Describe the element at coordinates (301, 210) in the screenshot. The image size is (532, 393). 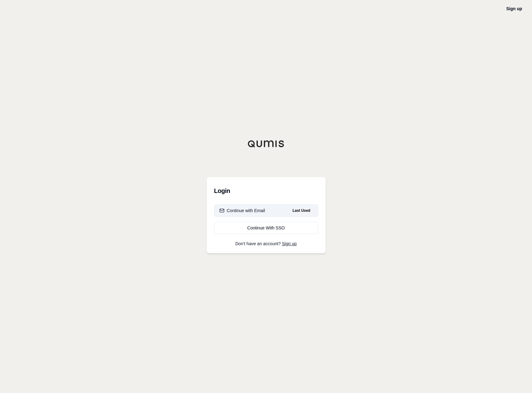
I see `span: Last Used` at that location.